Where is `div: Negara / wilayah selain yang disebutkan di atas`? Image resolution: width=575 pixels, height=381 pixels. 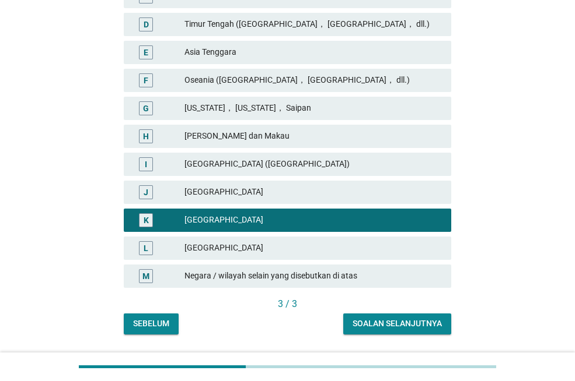 div: Negara / wilayah selain yang disebutkan di atas is located at coordinates (313, 276).